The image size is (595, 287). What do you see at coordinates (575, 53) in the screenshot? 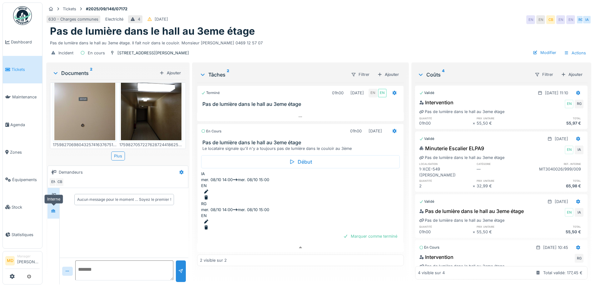
I see `div: Actions` at bounding box center [575, 53].